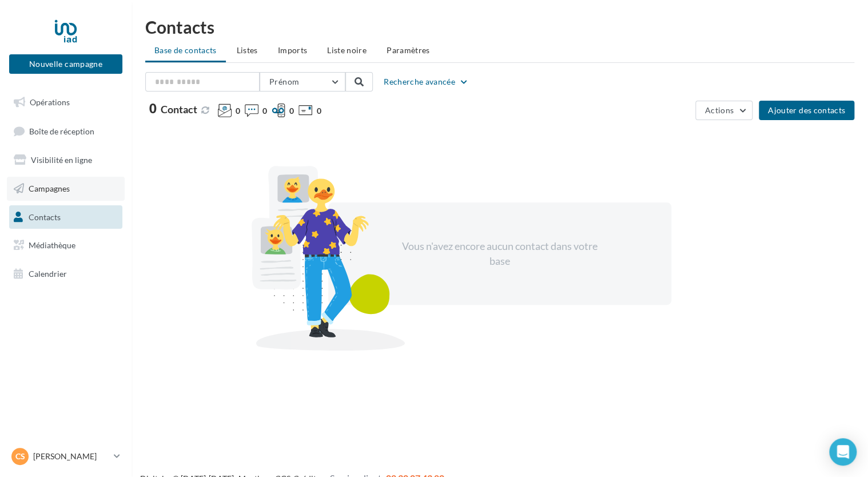 The width and height of the screenshot is (868, 477). Describe the element at coordinates (49, 188) in the screenshot. I see `span: Campagnes` at that location.